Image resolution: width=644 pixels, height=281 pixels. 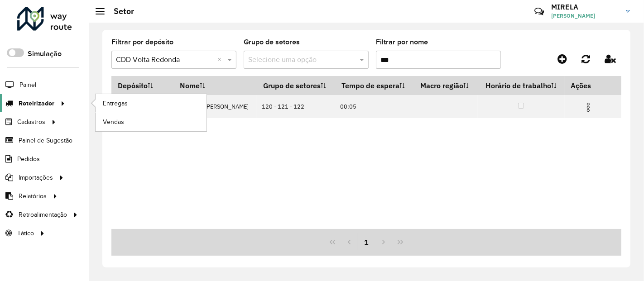 I want to click on h2: Setor, so click(x=119, y=11).